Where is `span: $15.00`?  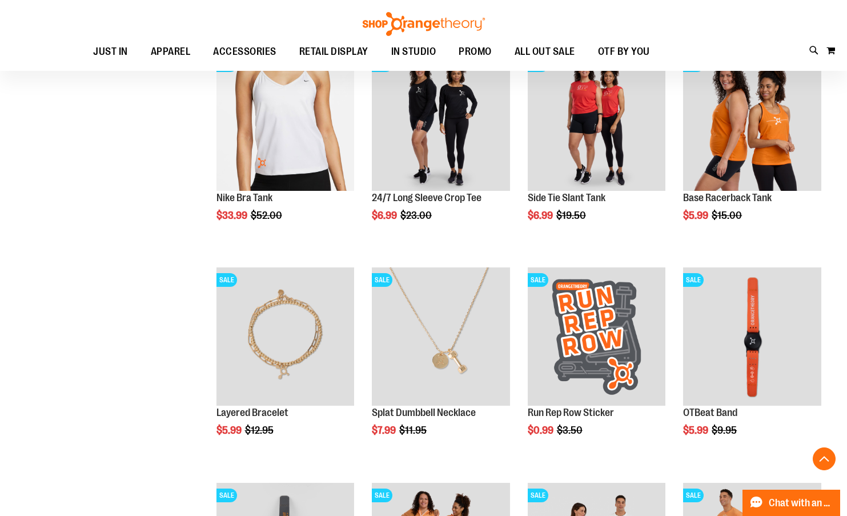 span: $15.00 is located at coordinates (727, 215).